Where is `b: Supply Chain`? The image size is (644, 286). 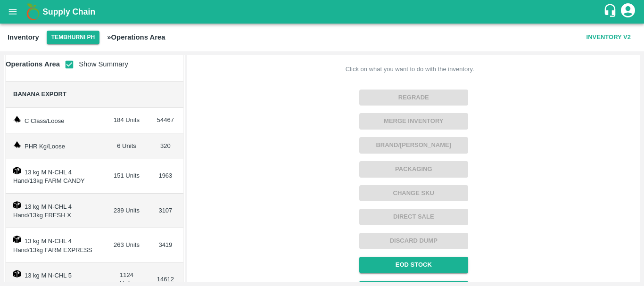
b: Supply Chain is located at coordinates (69, 12).